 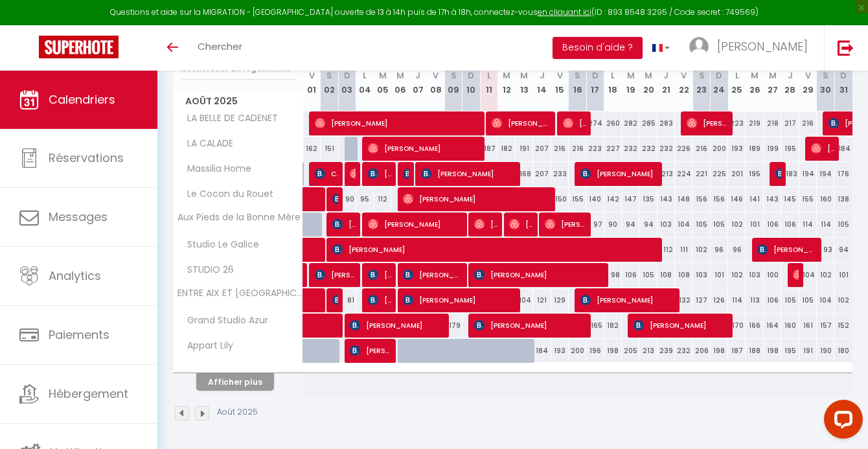 I want to click on div: 132, so click(x=683, y=300).